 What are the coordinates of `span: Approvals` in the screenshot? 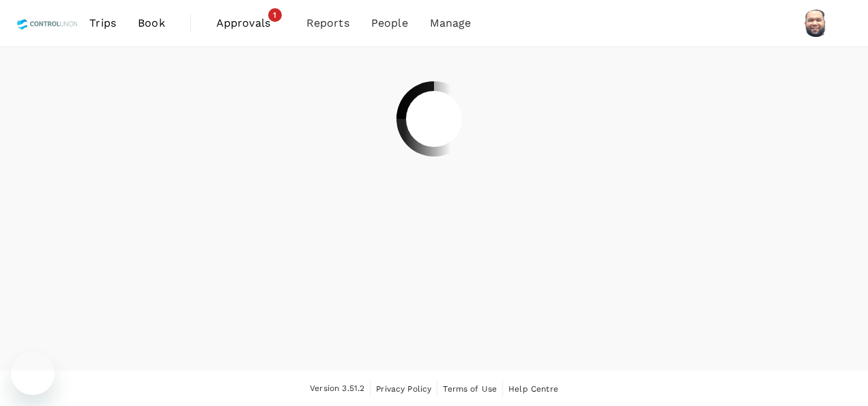 It's located at (250, 23).